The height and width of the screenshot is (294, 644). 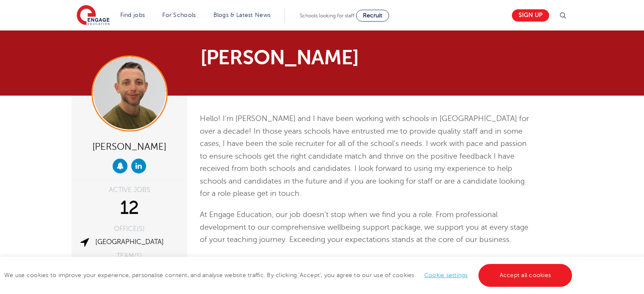 What do you see at coordinates (446, 275) in the screenshot?
I see `a: Cookie settings` at bounding box center [446, 275].